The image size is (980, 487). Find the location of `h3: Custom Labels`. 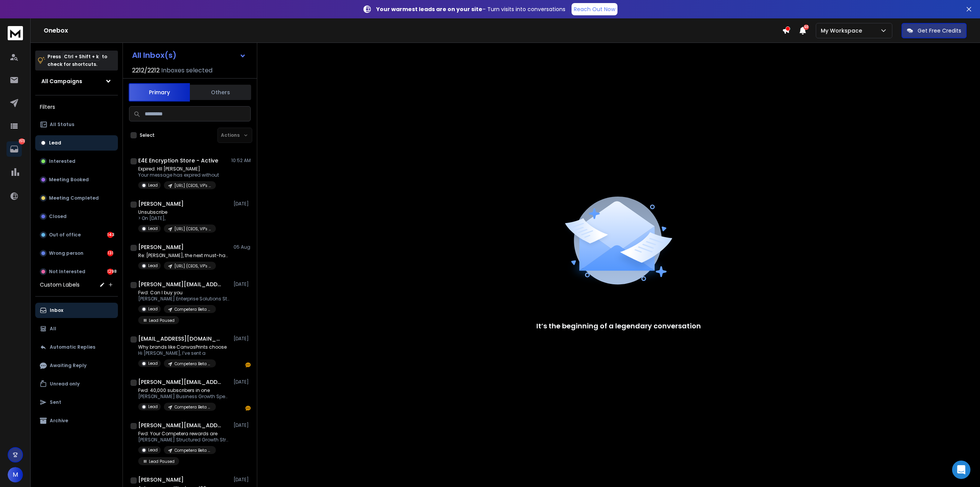

h3: Custom Labels is located at coordinates (59, 285).